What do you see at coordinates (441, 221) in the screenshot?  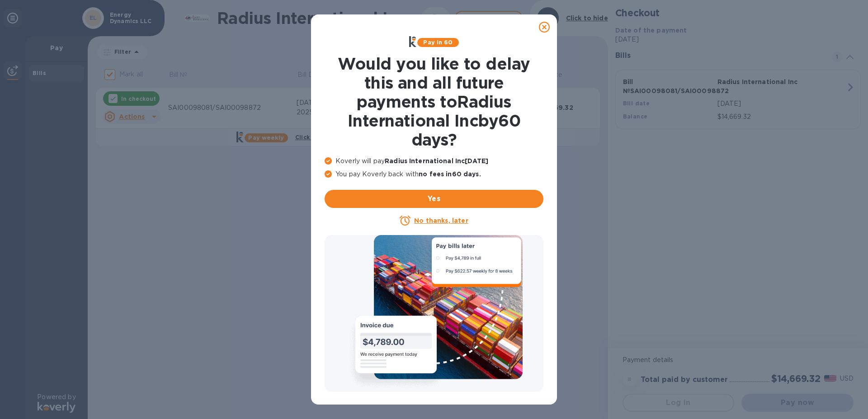 I see `u: No thanks, later` at bounding box center [441, 221].